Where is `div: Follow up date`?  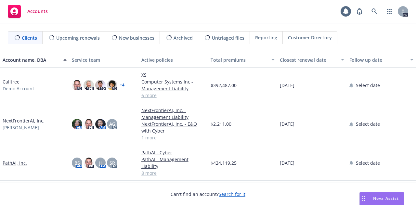 div: Follow up date is located at coordinates (377, 60).